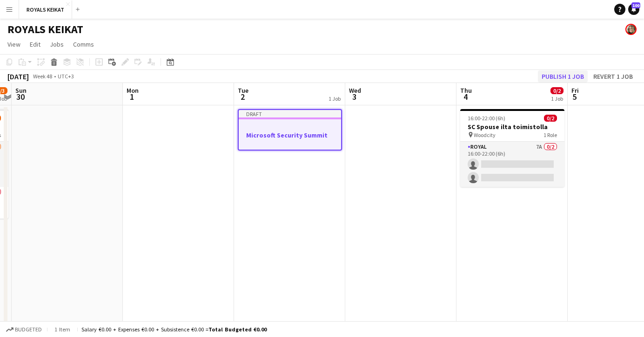 The image size is (644, 337). Describe the element at coordinates (290, 114) in the screenshot. I see `div: Draft` at that location.